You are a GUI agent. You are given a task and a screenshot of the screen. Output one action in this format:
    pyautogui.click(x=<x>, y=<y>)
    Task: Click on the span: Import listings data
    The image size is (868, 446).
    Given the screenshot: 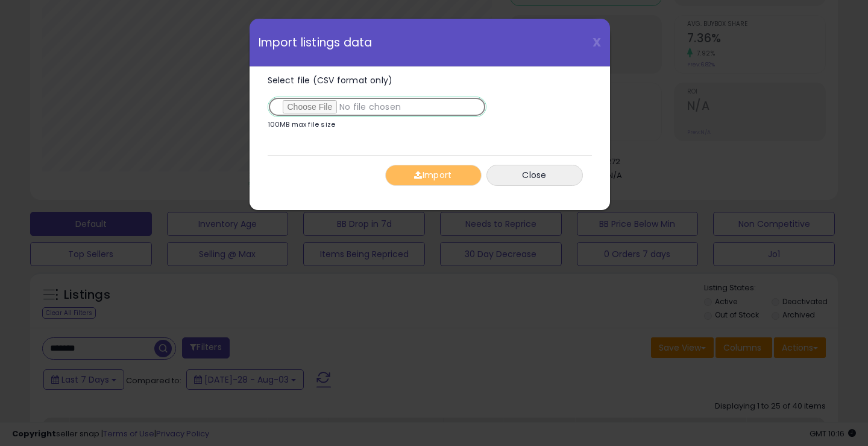 What is the action you would take?
    pyautogui.click(x=315, y=42)
    